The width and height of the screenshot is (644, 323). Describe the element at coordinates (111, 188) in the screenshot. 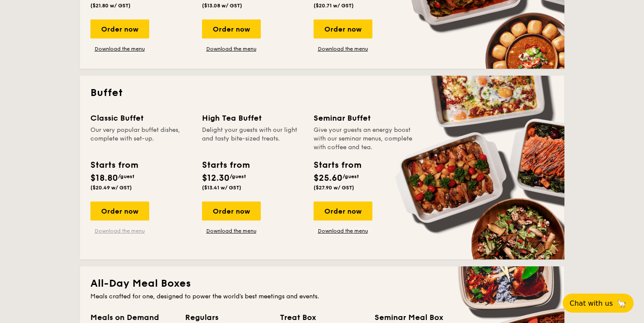

I see `span: ($20.49 w/ GST)` at that location.